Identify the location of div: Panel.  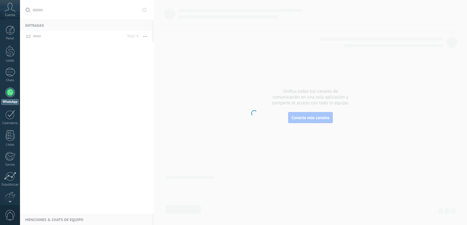
(10, 38).